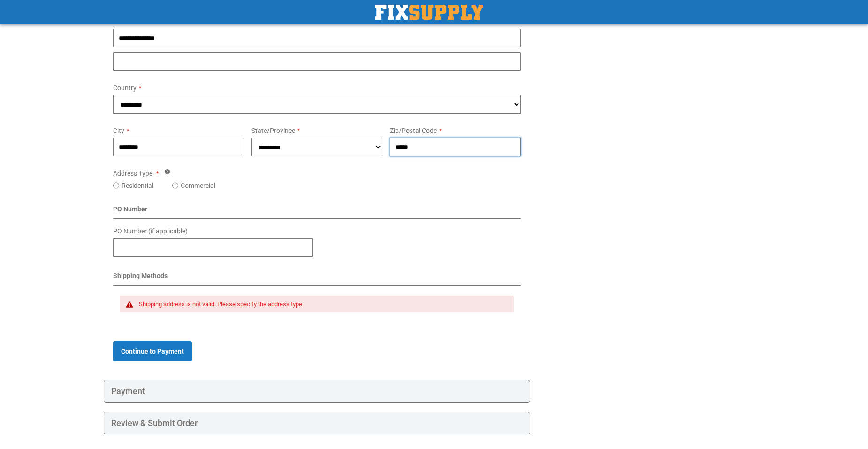  I want to click on span: Street Address, so click(134, 22).